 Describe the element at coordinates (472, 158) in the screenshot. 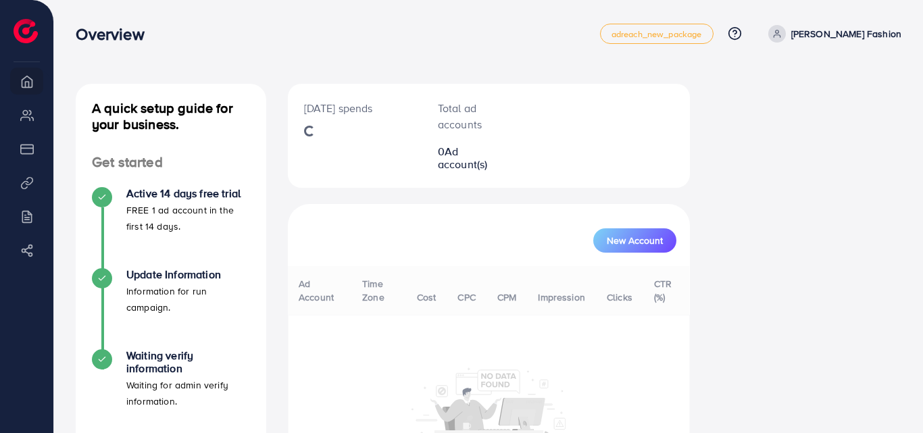

I see `h2: 0` at that location.